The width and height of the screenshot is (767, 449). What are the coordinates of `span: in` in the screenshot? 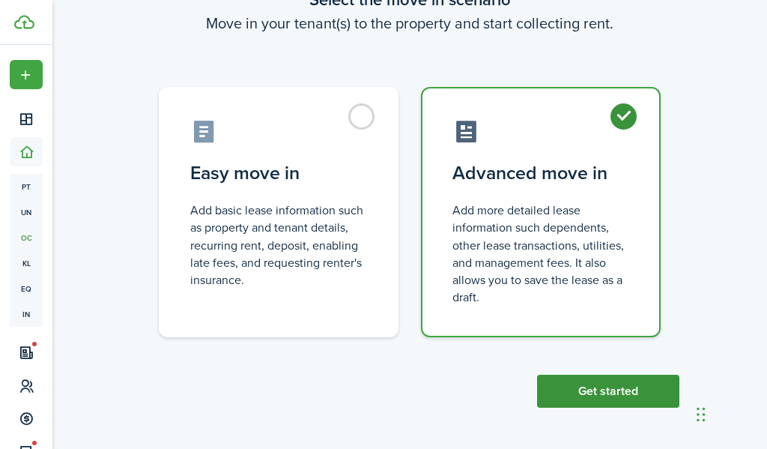 It's located at (26, 314).